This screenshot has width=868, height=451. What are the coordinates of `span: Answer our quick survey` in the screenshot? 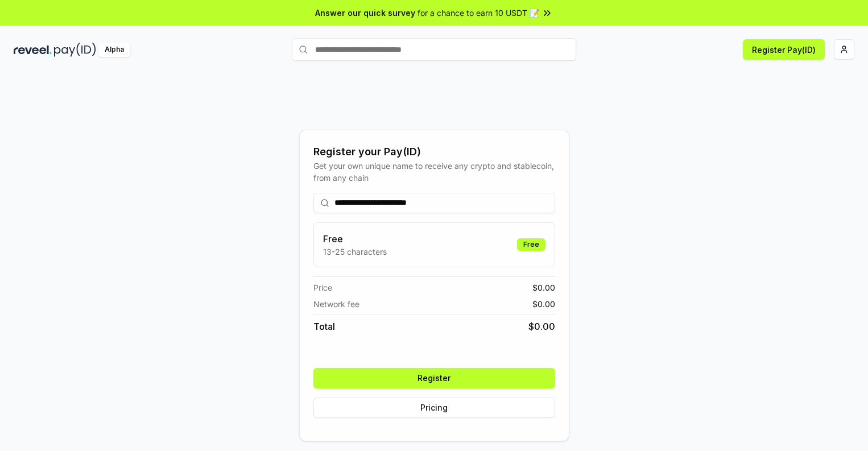 It's located at (365, 13).